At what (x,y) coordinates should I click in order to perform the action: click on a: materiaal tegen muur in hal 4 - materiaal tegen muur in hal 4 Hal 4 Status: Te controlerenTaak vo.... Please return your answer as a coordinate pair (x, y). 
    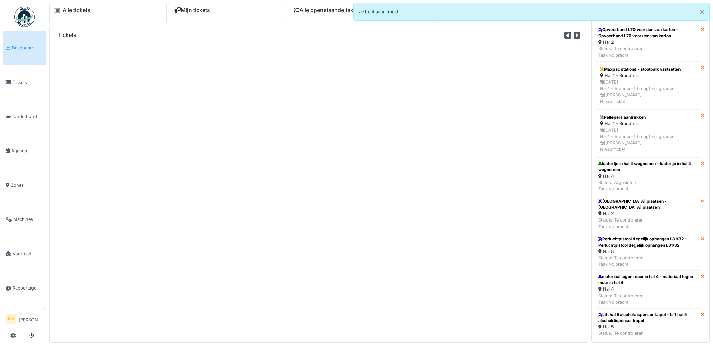
    Looking at the image, I should click on (648, 290).